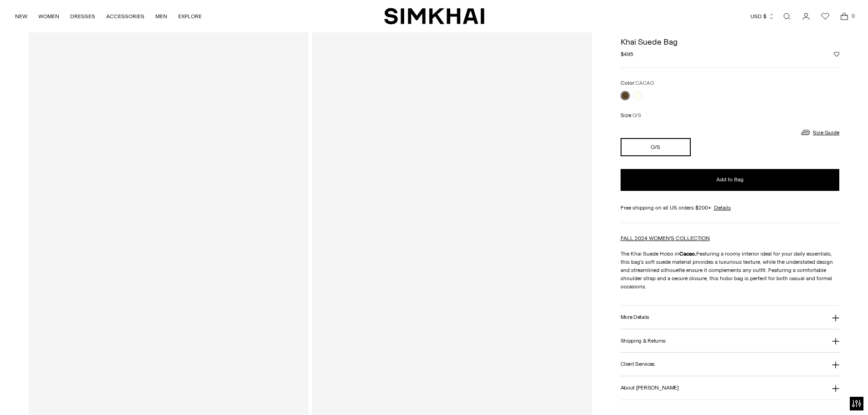 The height and width of the screenshot is (415, 868). What do you see at coordinates (125, 17) in the screenshot?
I see `a: ACCESSORIES` at bounding box center [125, 17].